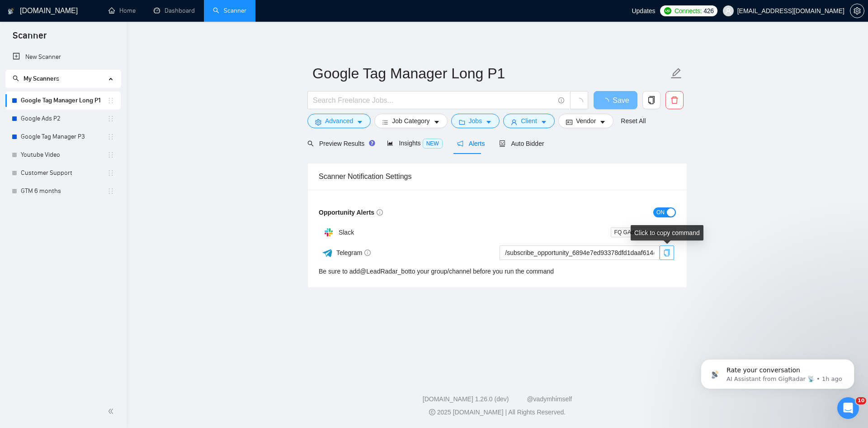 This screenshot has width=868, height=428. Describe the element at coordinates (521, 143) in the screenshot. I see `span: Auto Bidder` at that location.